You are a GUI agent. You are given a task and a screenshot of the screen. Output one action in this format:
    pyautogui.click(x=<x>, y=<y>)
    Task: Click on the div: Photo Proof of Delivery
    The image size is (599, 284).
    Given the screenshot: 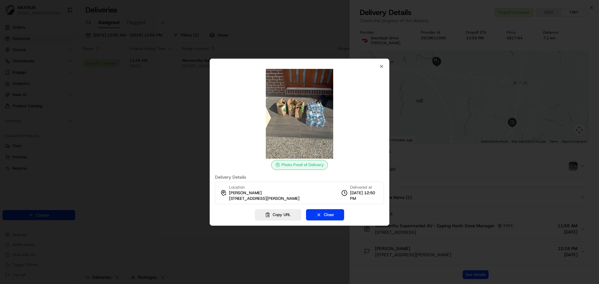 What is the action you would take?
    pyautogui.click(x=299, y=165)
    